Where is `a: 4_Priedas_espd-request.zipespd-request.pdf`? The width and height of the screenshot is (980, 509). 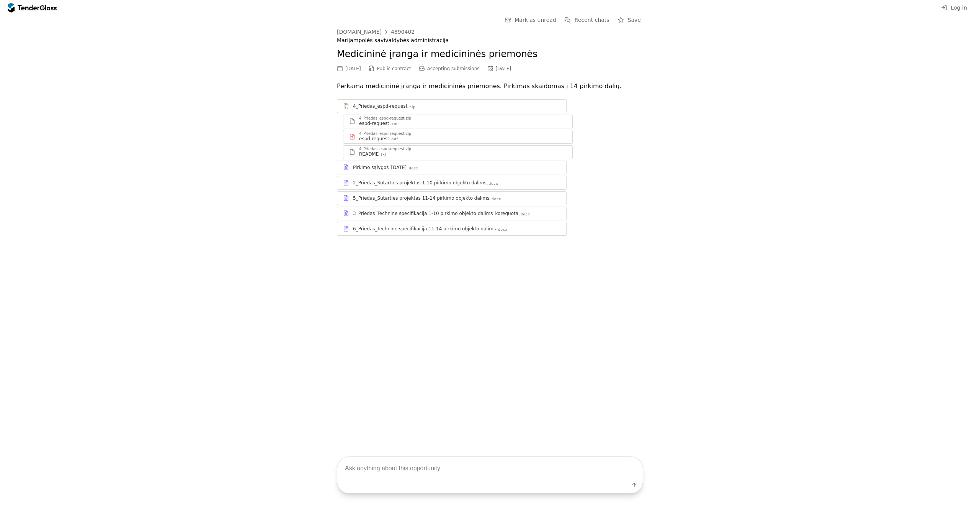 a: 4_Priedas_espd-request.zipespd-request.pdf is located at coordinates (458, 136).